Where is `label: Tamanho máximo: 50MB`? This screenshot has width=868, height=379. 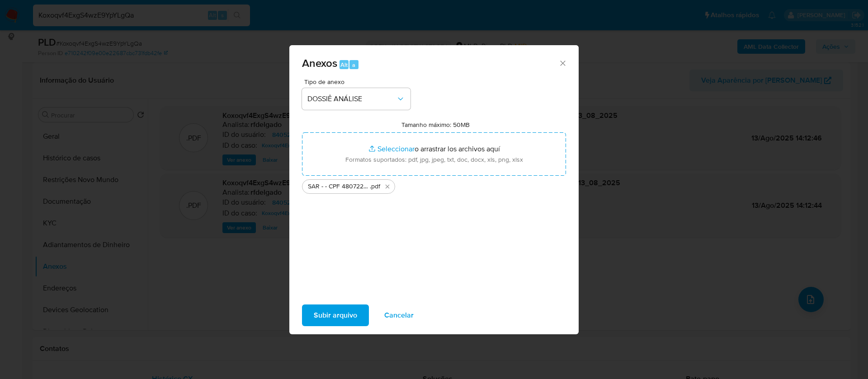 label: Tamanho máximo: 50MB is located at coordinates (435, 124).